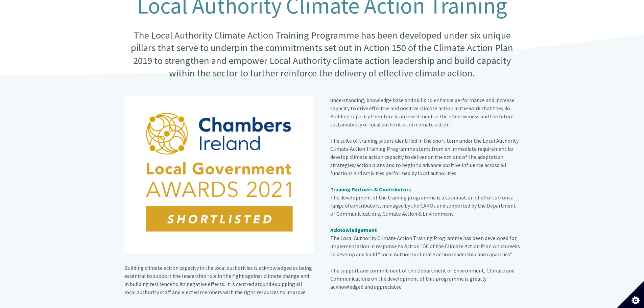 The height and width of the screenshot is (308, 644). Describe the element at coordinates (322, 199) in the screenshot. I see `div: Building climate action capacity in the local authorities is acknowledged as being essential to s...` at that location.